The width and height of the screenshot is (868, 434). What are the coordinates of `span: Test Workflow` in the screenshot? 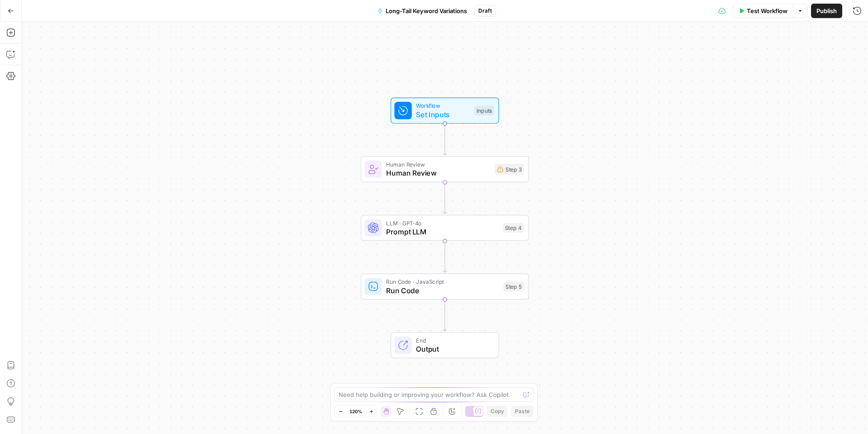 It's located at (767, 11).